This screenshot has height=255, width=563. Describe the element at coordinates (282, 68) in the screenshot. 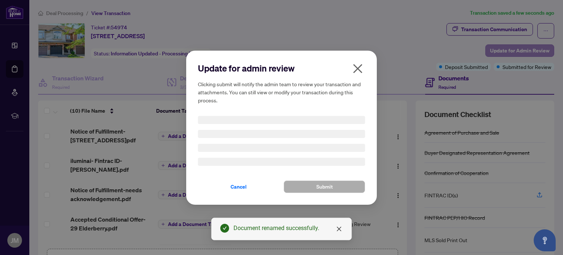

I see `h2: Update for admin review` at that location.